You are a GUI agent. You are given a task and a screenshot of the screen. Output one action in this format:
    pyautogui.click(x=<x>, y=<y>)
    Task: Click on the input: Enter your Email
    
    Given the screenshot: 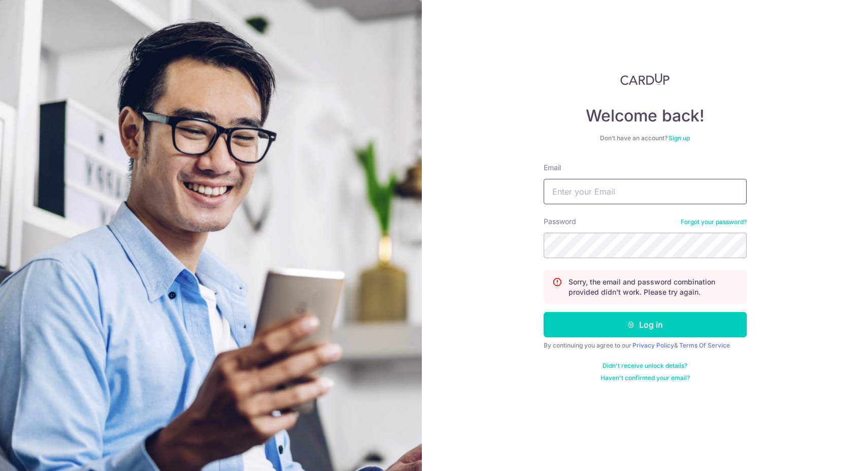 What is the action you would take?
    pyautogui.click(x=645, y=192)
    